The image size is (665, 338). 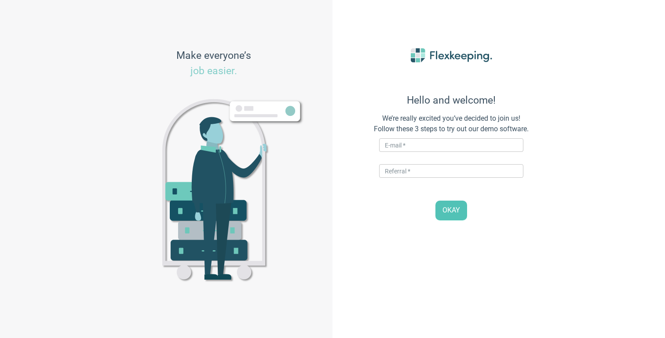 I want to click on span: job easier., so click(x=214, y=71).